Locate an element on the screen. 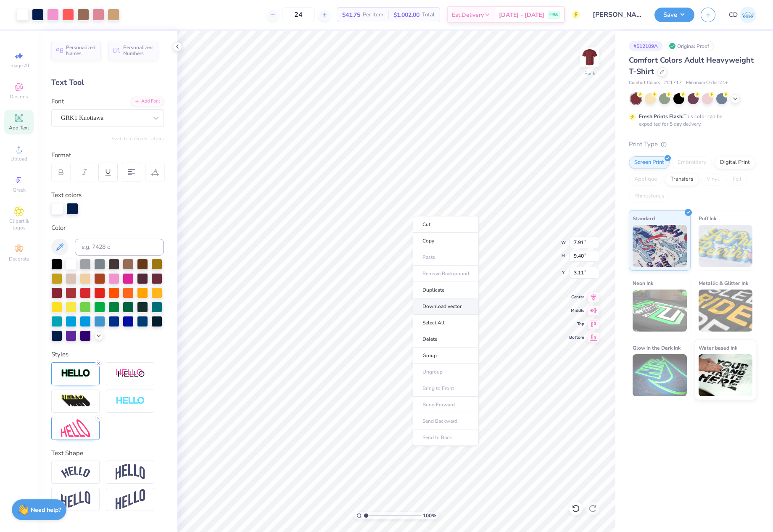 The height and width of the screenshot is (532, 773). li: Duplicate is located at coordinates (445, 289).